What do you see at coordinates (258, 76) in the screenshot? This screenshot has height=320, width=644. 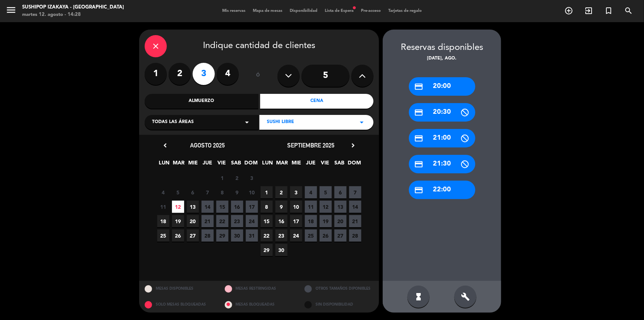 I see `div: ó` at bounding box center [258, 76].